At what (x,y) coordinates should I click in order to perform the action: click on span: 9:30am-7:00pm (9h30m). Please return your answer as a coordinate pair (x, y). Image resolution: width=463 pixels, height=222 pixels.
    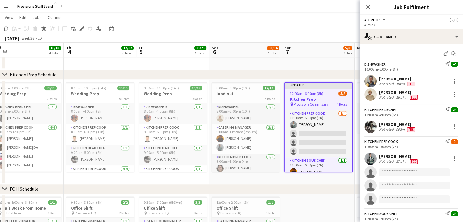
    Looking at the image, I should click on (163, 202).